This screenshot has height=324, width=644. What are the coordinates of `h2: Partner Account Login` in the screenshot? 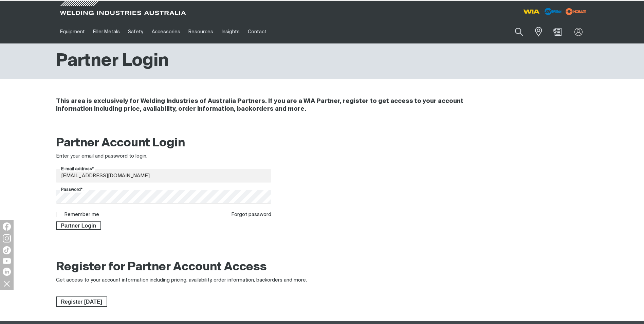 It's located at (164, 143).